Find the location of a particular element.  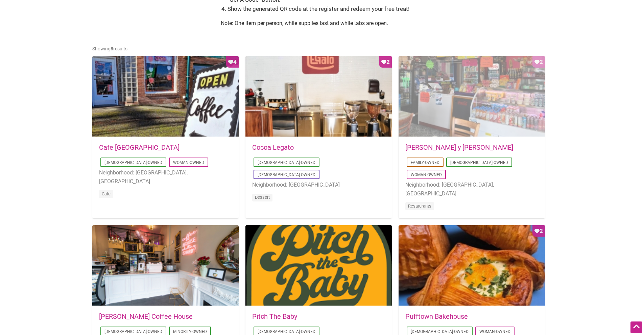

li: Show the generated QR code at the register and redeem your free treat! is located at coordinates (326, 9).